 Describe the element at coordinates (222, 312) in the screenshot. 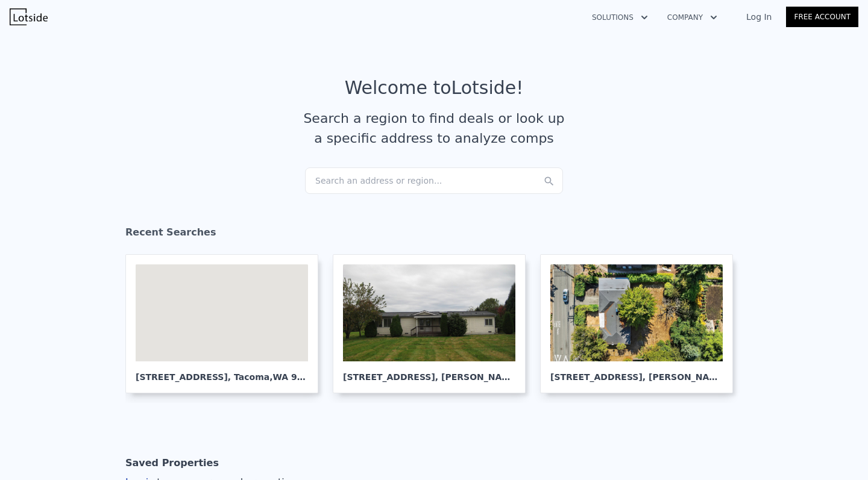

I see `div: Map` at that location.